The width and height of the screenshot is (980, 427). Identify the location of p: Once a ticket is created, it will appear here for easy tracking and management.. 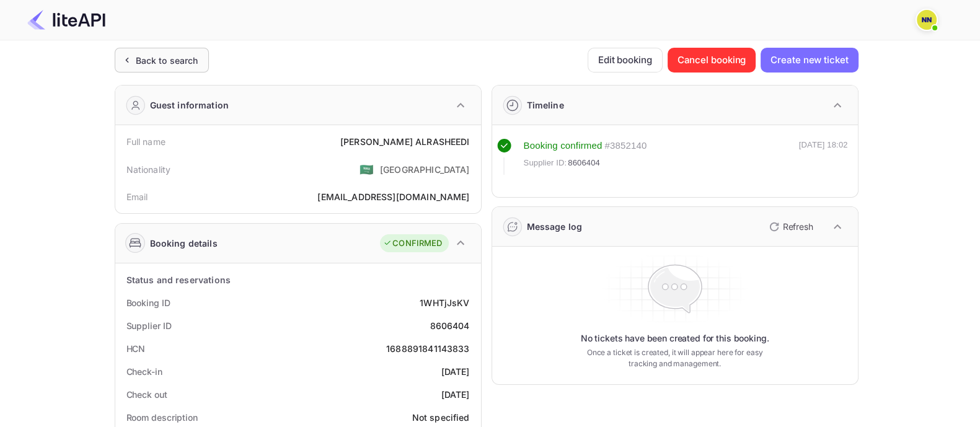
(675, 358).